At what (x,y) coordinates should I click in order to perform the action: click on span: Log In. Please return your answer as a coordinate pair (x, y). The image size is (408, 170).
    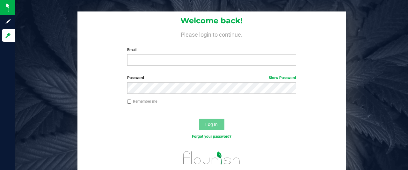
    Looking at the image, I should click on (211, 124).